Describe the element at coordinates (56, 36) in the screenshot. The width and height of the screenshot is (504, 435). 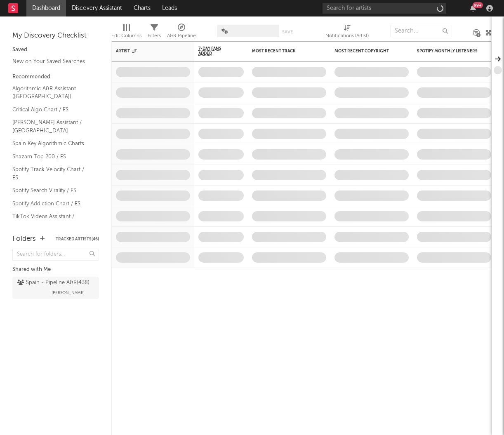
I see `div: My Discovery Checklist` at that location.